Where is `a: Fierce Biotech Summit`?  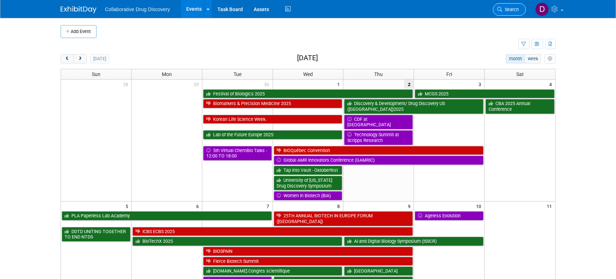
a: Fierce Biotech Summit is located at coordinates (308, 261).